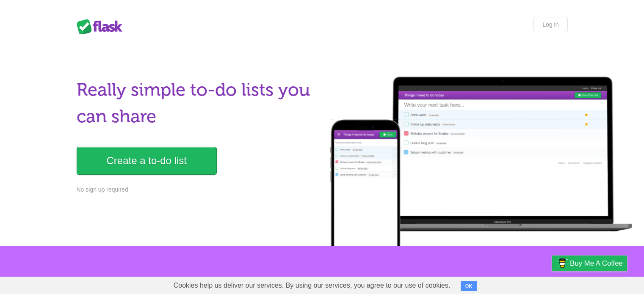 Image resolution: width=644 pixels, height=294 pixels. I want to click on button: OK, so click(469, 286).